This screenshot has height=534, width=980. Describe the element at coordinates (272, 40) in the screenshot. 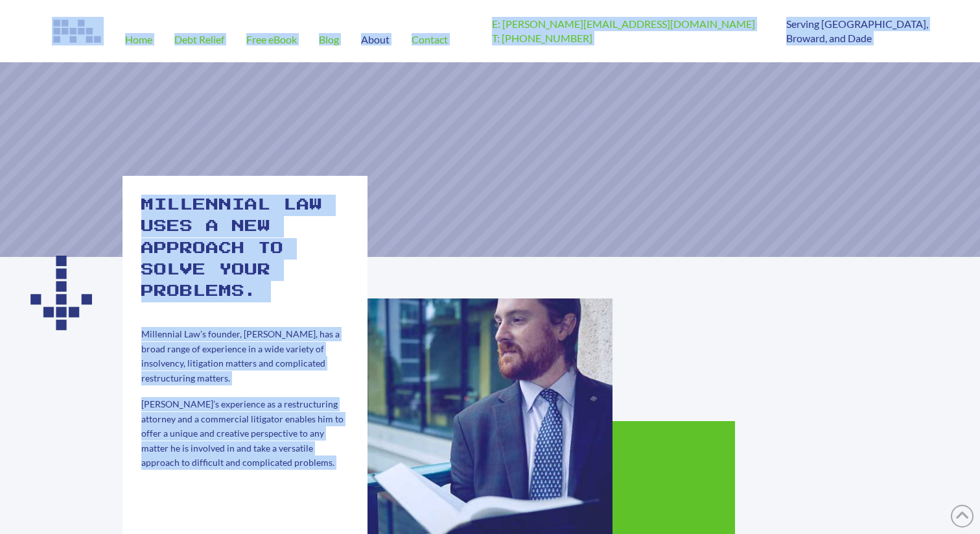

I see `span: Free eBook` at that location.